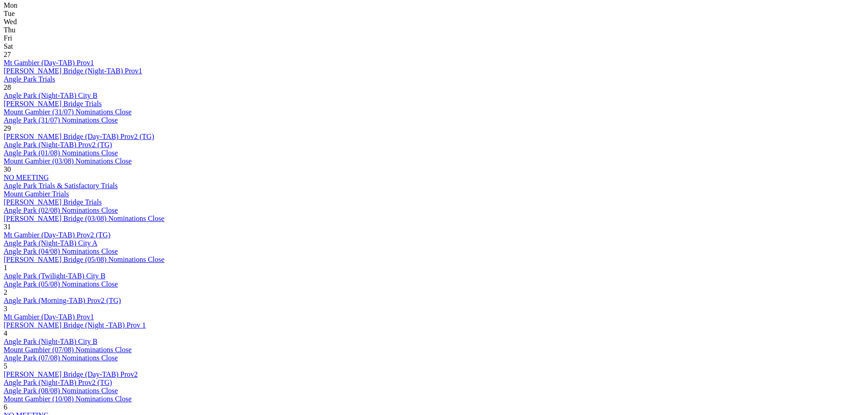 The image size is (868, 415). Describe the element at coordinates (29, 79) in the screenshot. I see `a: Angle Park Trials` at that location.